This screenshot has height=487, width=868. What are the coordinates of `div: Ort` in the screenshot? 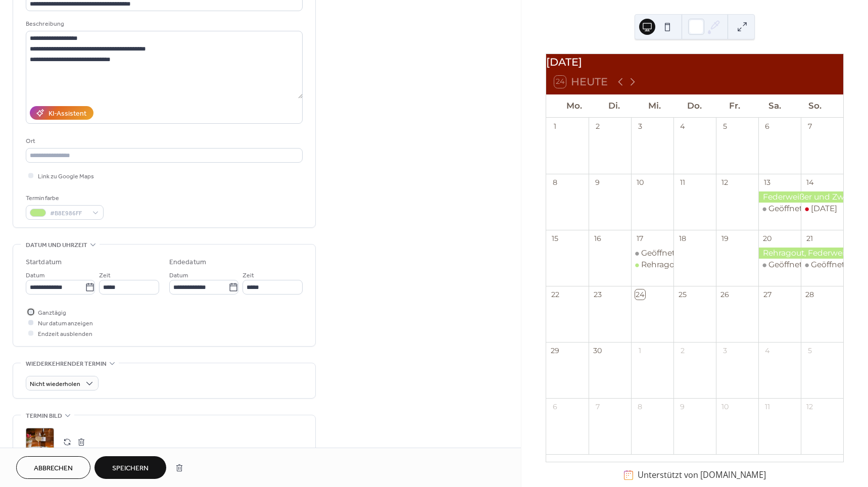 It's located at (163, 141).